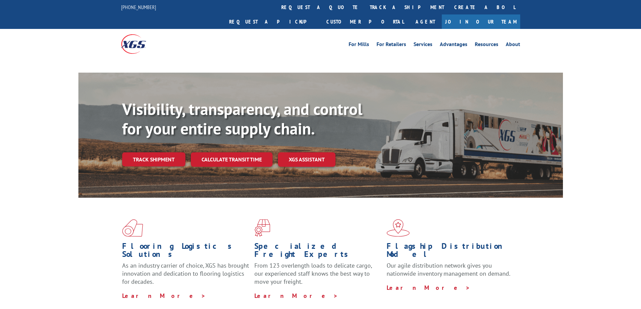 This screenshot has height=309, width=641. I want to click on img: xgs-icon-flagship-distribution-model-red, so click(398, 228).